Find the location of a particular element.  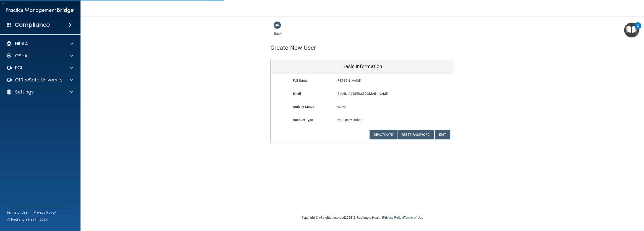

div: 2 is located at coordinates (637, 29).